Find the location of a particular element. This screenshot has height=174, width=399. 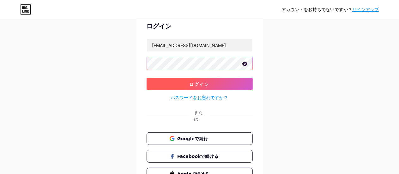

font: アカウントをお持ちでないですか？ is located at coordinates (317, 9).